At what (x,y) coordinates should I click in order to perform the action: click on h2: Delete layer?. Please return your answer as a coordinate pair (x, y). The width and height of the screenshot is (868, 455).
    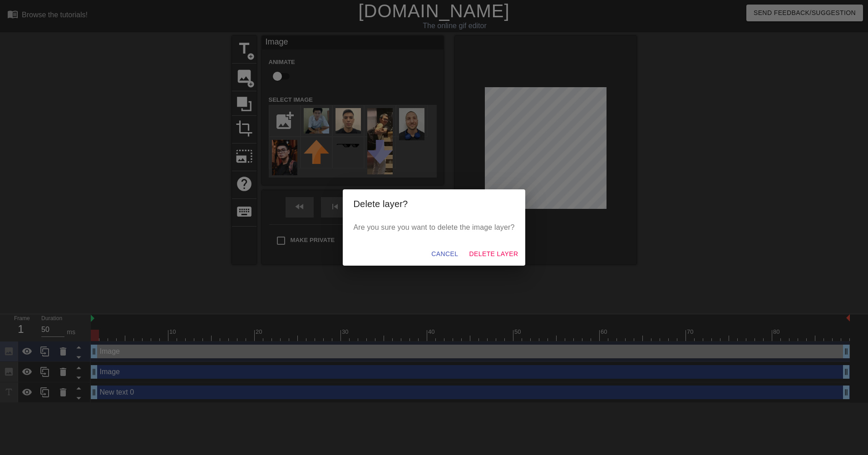
    Looking at the image, I should click on (434, 204).